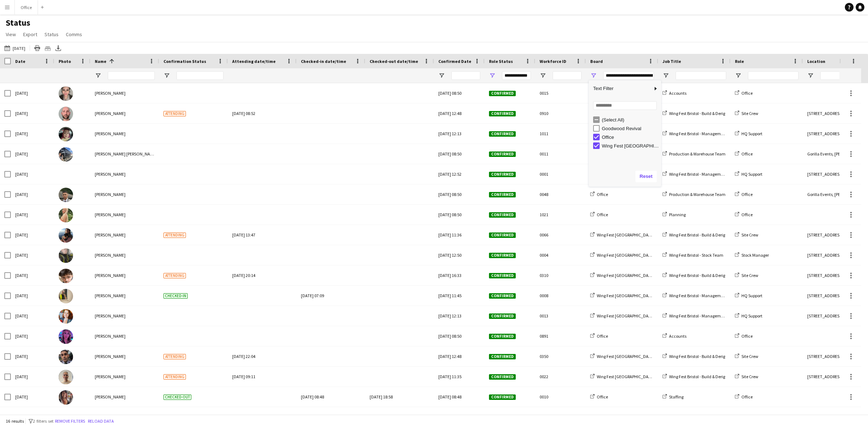  What do you see at coordinates (66, 155) in the screenshot?
I see `img: Connor Bowen` at bounding box center [66, 155].